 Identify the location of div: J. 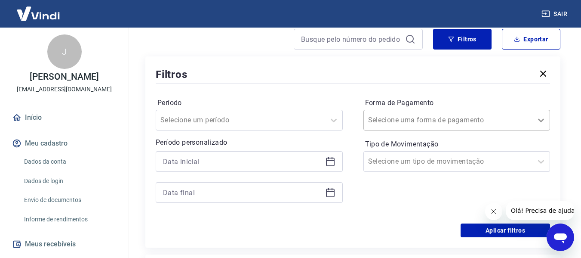
(65, 52).